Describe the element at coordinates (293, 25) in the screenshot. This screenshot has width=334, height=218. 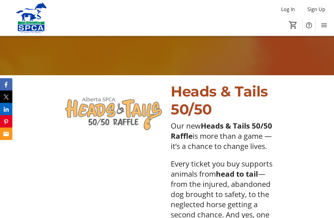
I see `button: Cart` at that location.